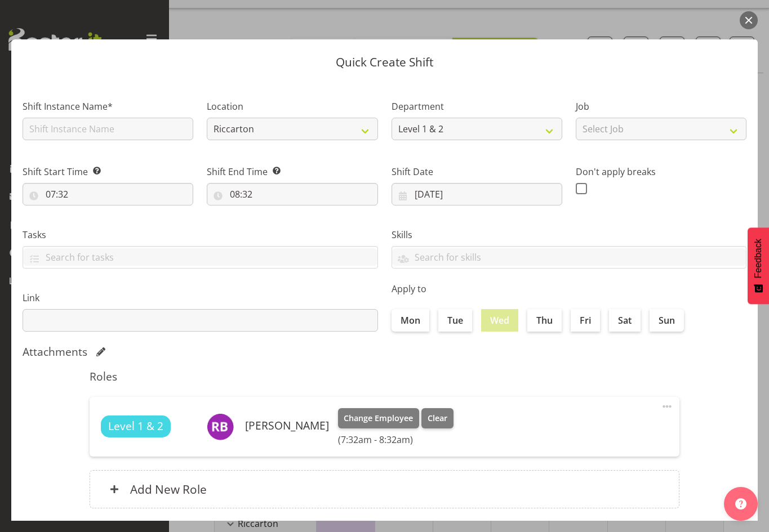 This screenshot has width=769, height=532. What do you see at coordinates (569, 289) in the screenshot?
I see `label: Apply to` at bounding box center [569, 289].